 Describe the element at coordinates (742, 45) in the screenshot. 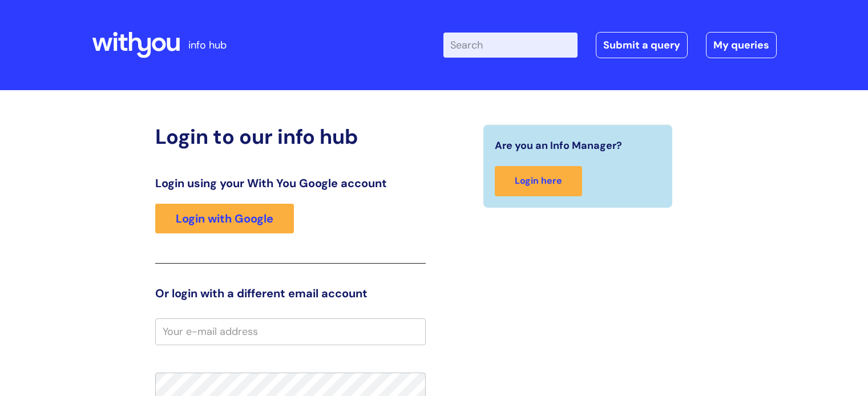

I see `a: My queries` at that location.